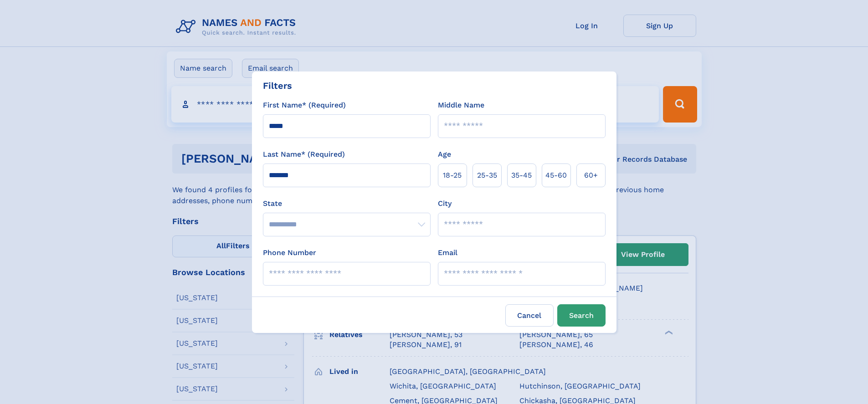  Describe the element at coordinates (582, 315) in the screenshot. I see `button: Search` at that location.